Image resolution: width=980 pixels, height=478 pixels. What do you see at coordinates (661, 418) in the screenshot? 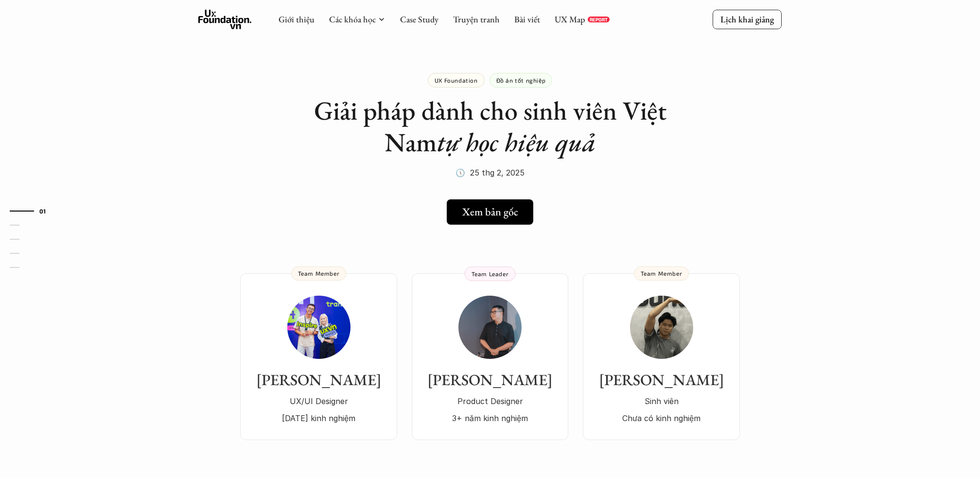
I see `p: Chưa có kinh nghiệm` at bounding box center [661, 418].